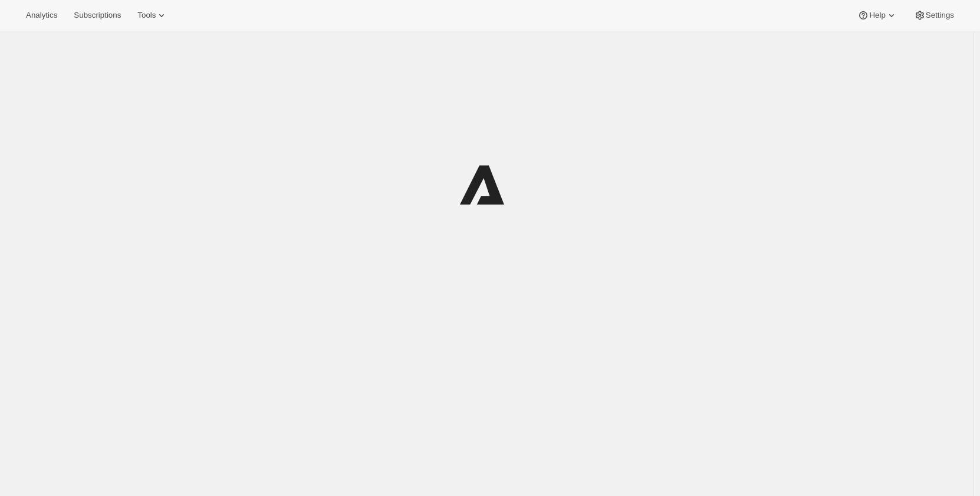  What do you see at coordinates (152, 16) in the screenshot?
I see `button: Tools` at bounding box center [152, 16].